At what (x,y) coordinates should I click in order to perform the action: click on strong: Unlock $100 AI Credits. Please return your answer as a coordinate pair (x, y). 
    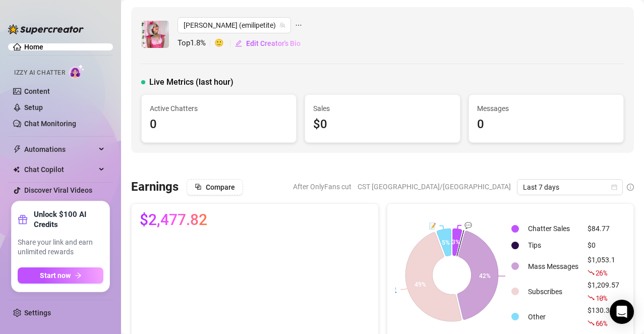
    Looking at the image, I should click on (69, 219).